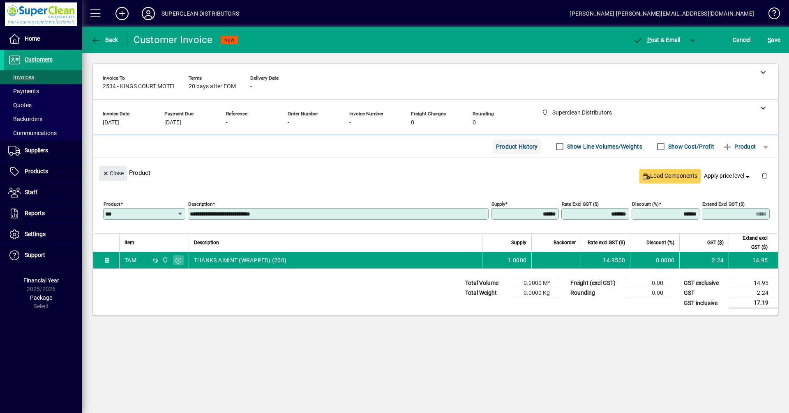 The height and width of the screenshot is (413, 789). I want to click on a: Staff, so click(43, 193).